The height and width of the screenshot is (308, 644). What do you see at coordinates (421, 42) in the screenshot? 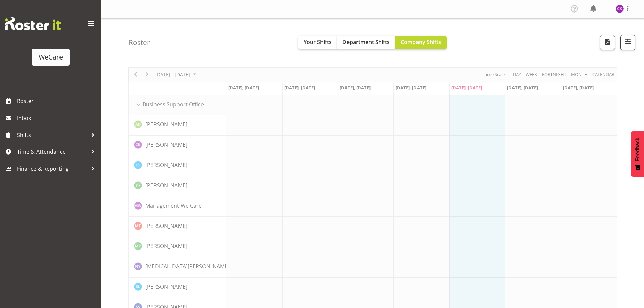
I see `span: Company Shifts` at bounding box center [421, 42].